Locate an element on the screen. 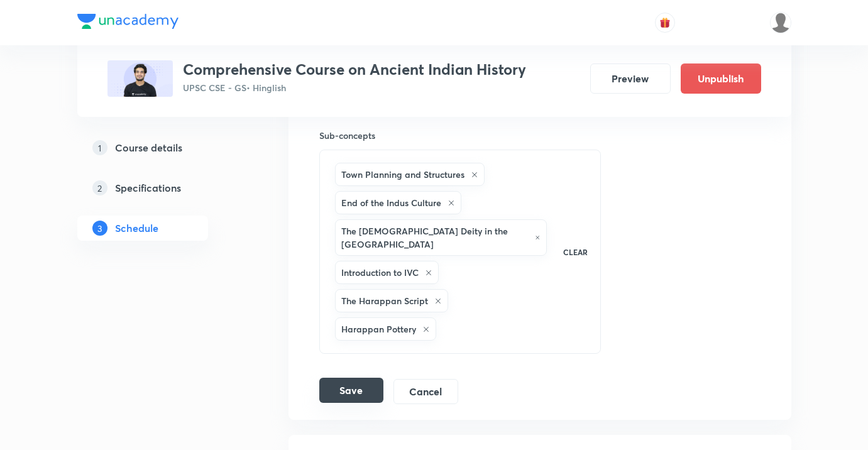 The width and height of the screenshot is (868, 450). img: 7BA2FB55-E425-4700-A944-48D67C614711_plus.png is located at coordinates (140, 79).